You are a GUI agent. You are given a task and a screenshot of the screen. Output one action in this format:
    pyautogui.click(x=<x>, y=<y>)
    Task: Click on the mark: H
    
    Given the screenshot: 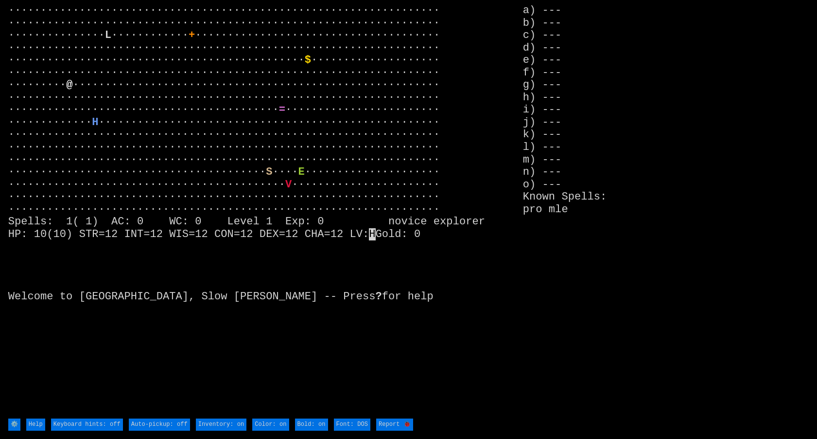 What is the action you would take?
    pyautogui.click(x=372, y=234)
    